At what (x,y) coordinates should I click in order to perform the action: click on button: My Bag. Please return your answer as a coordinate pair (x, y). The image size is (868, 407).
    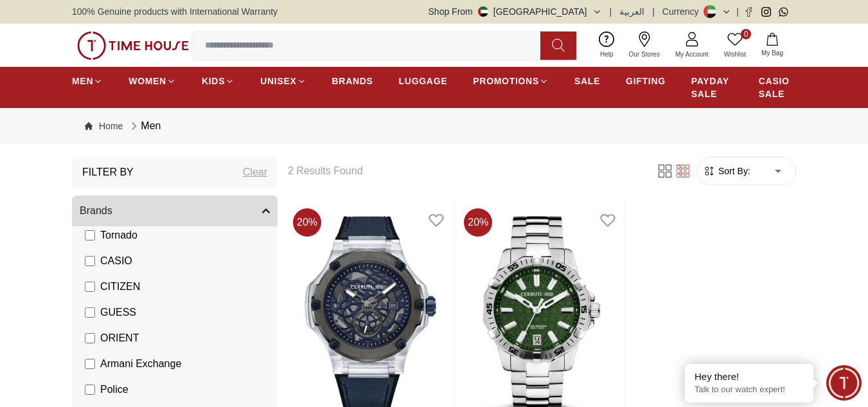
    Looking at the image, I should click on (772, 45).